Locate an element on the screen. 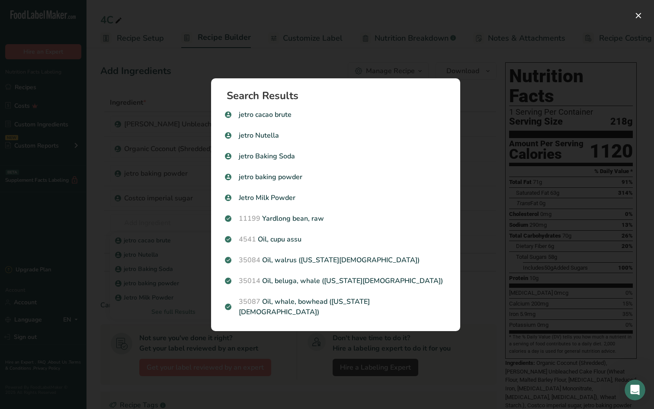 This screenshot has height=409, width=654. p: Jetro Milk Powder is located at coordinates (336, 198).